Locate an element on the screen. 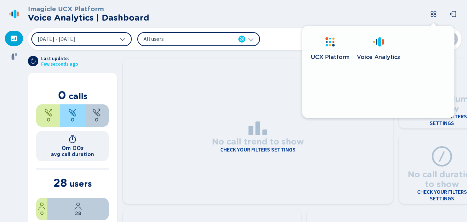  svg: dashboard-filled is located at coordinates (14, 38).